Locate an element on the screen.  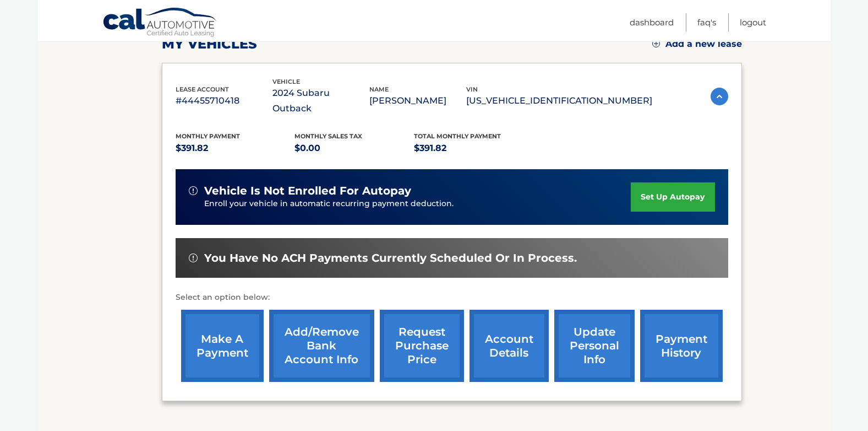
span: Monthly Payment is located at coordinates (207, 136).